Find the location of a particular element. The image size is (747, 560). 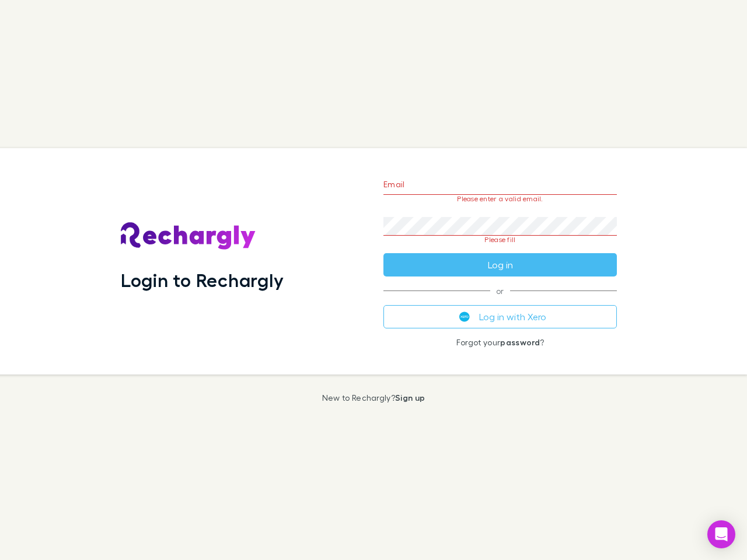

button: Log in is located at coordinates (500, 265).